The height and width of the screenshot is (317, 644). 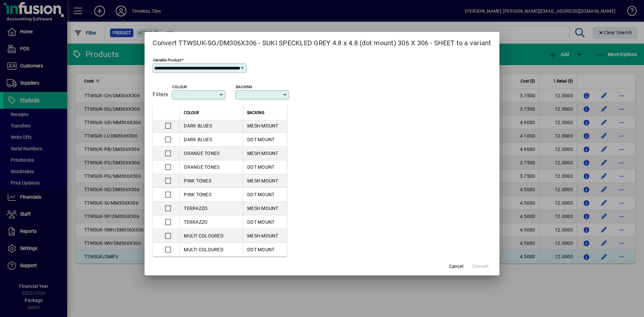 What do you see at coordinates (167, 60) in the screenshot?
I see `mat-label: Variable Product` at bounding box center [167, 60].